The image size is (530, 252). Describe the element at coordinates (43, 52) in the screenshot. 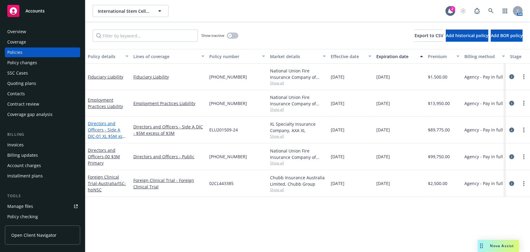

I see `a: Policies` at that location.